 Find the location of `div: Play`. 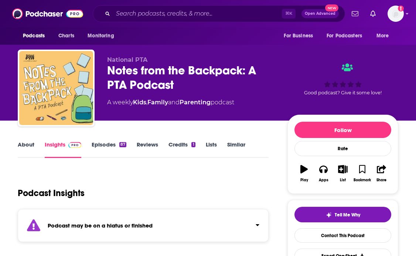

div: Play is located at coordinates (304, 180).